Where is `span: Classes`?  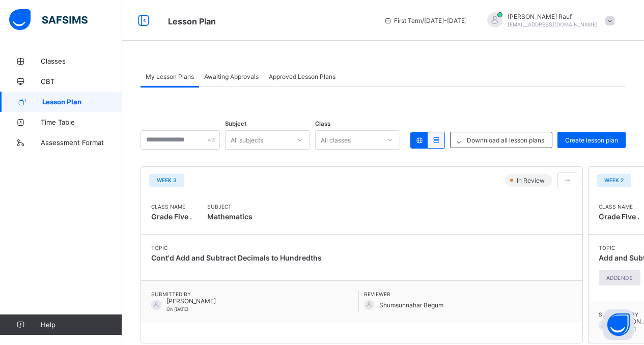 span: Classes is located at coordinates (82, 61).